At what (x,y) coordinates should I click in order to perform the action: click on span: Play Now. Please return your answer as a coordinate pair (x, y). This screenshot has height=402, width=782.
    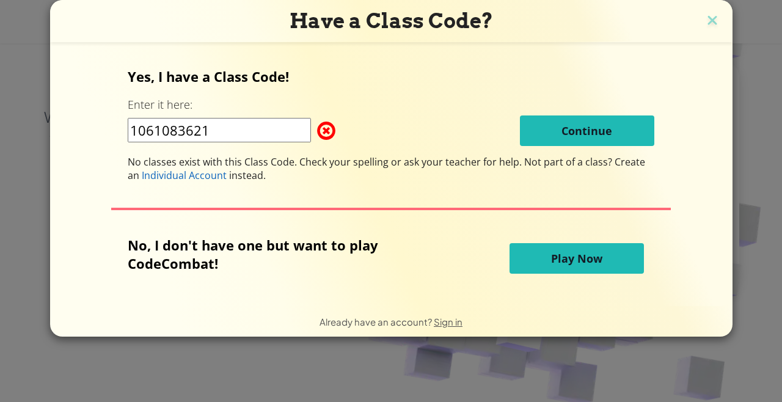
    Looking at the image, I should click on (577, 258).